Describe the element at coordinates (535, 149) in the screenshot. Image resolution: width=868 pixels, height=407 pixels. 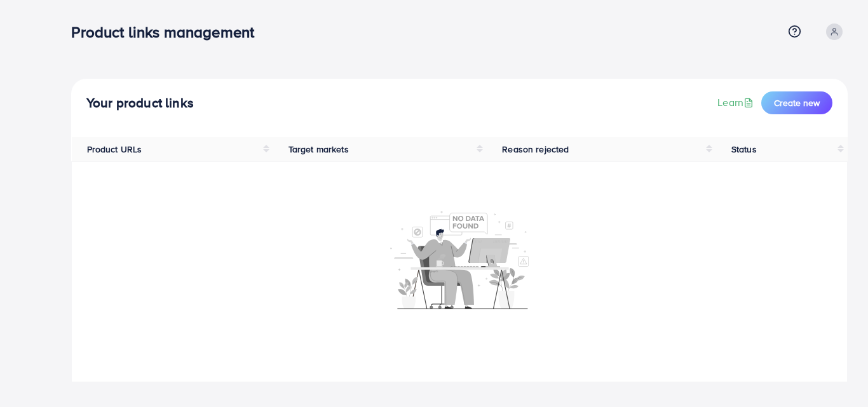
I see `span: Reason rejected` at that location.